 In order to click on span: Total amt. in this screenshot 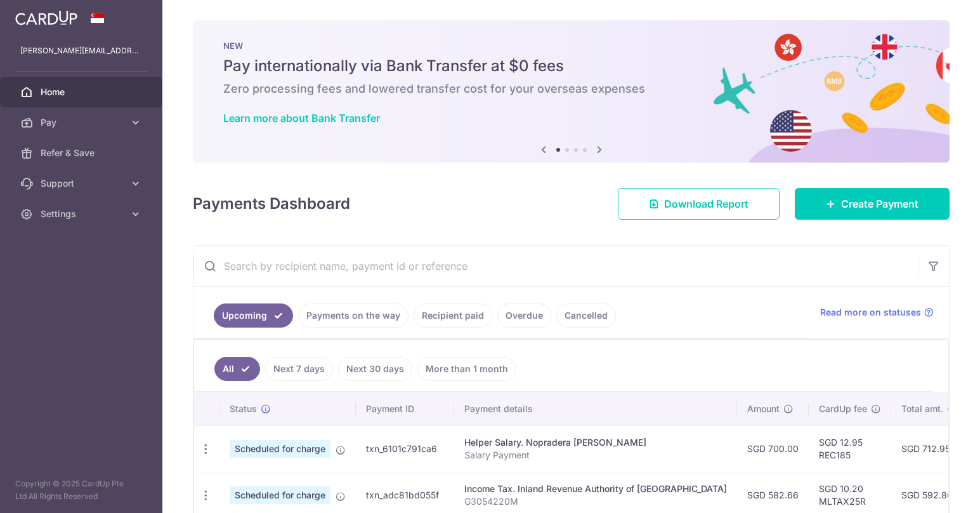, I will do `click(923, 408)`.